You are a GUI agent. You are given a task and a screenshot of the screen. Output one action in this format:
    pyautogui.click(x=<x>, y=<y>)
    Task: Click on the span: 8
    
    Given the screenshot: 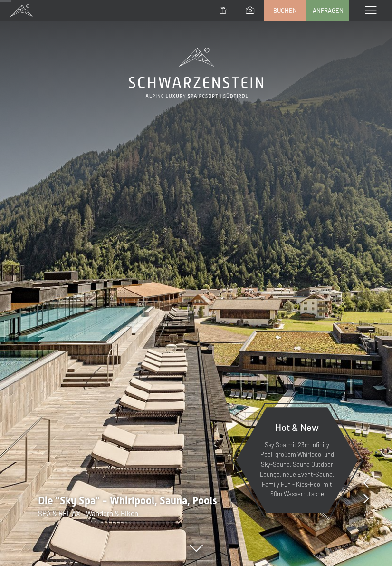 What is the action you would take?
    pyautogui.click(x=369, y=513)
    